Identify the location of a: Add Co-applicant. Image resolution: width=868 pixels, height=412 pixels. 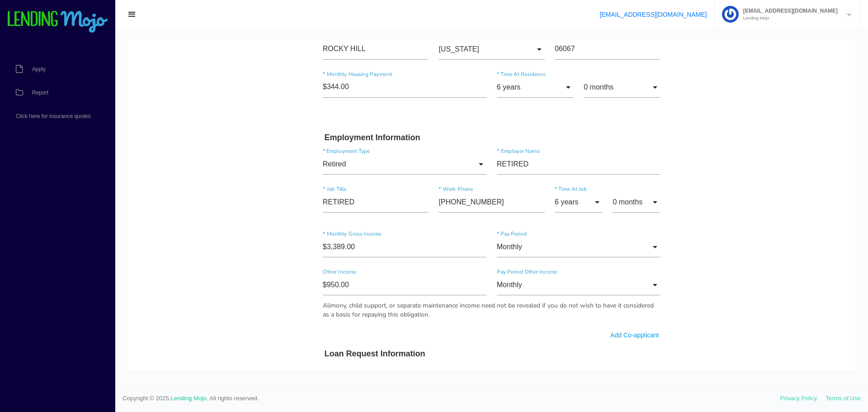
(507, 296).